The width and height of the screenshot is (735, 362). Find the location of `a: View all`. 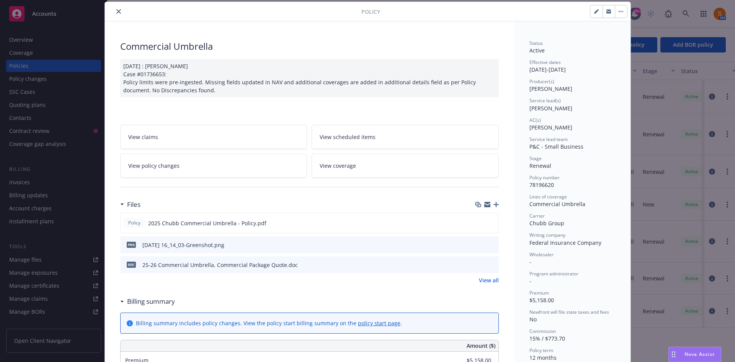

a: View all is located at coordinates (489, 280).